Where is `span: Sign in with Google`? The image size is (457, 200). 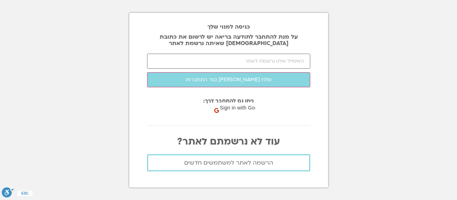 span: Sign in with Google is located at coordinates (242, 107).